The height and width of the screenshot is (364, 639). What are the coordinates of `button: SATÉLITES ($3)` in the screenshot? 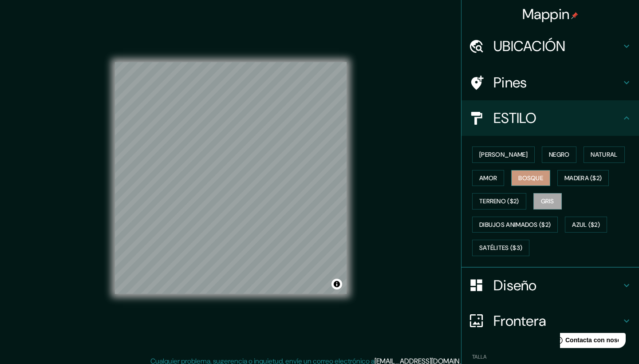 It's located at (500, 248).